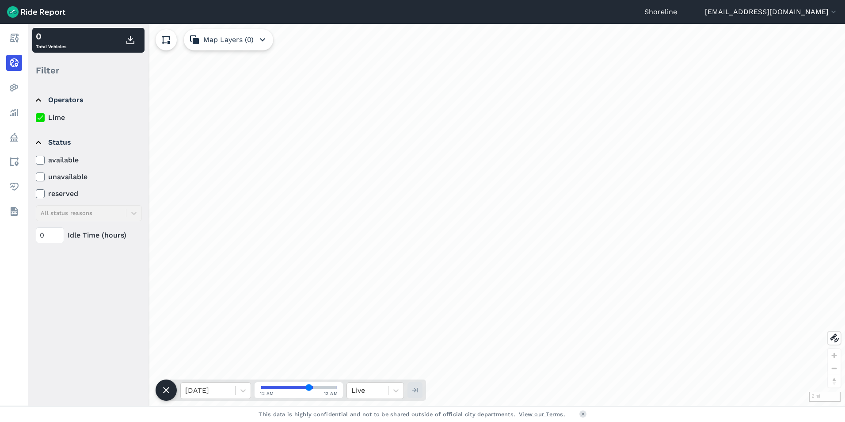  Describe the element at coordinates (14, 211) in the screenshot. I see `a: Datasets` at that location.